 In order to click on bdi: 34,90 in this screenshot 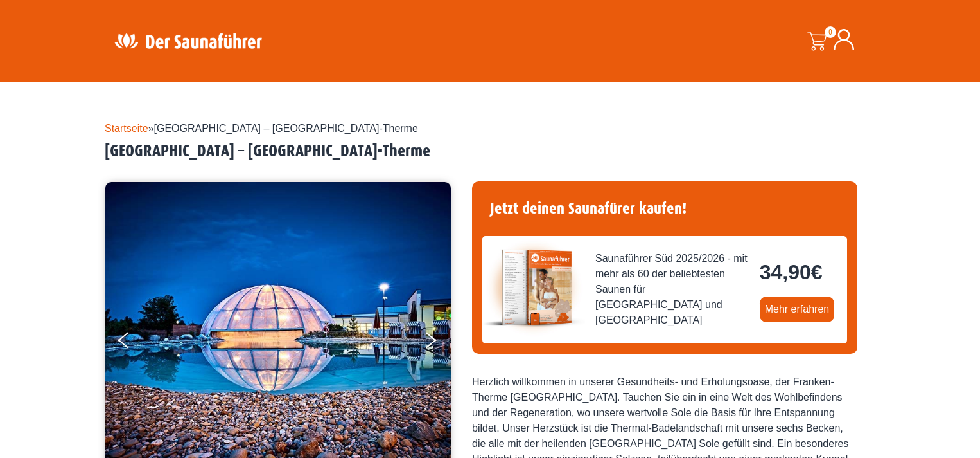, I will do `click(791, 271)`.